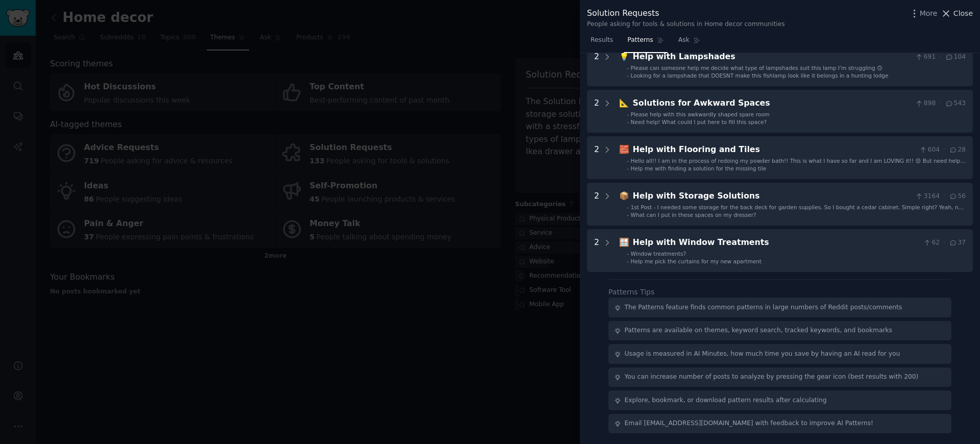  I want to click on span: 691, so click(925, 57).